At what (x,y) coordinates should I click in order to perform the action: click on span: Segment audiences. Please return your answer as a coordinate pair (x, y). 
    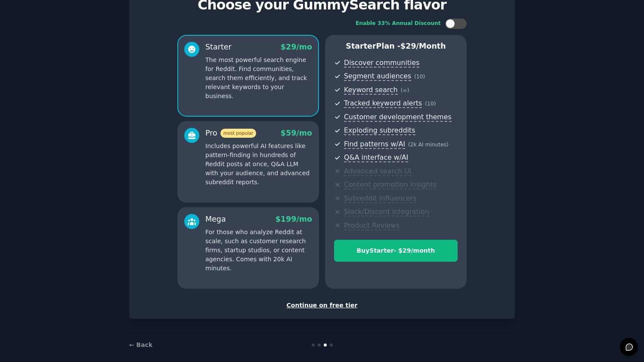
    Looking at the image, I should click on (377, 76).